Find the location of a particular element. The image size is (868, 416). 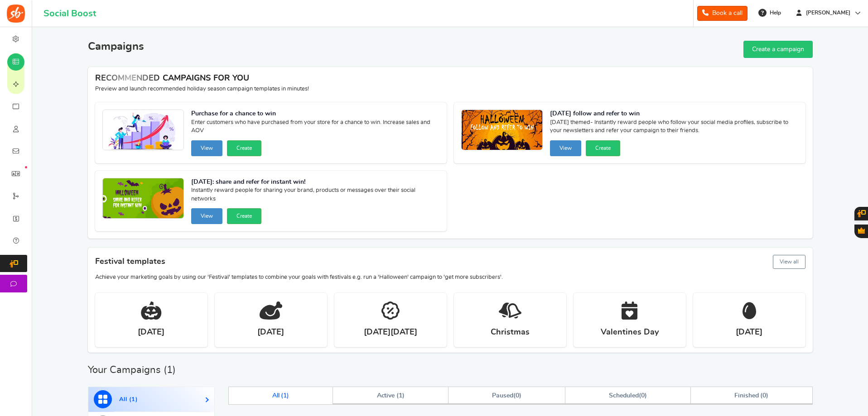

h2: Your Campaigns ( ) is located at coordinates (132, 370).